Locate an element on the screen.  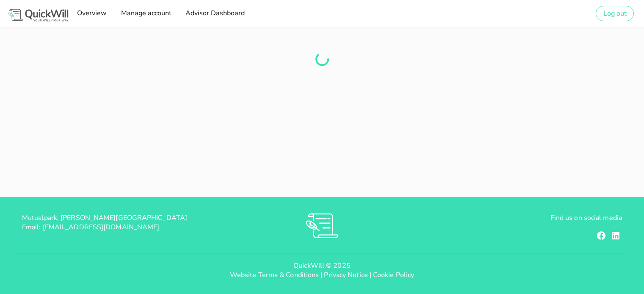
p: Find us on social media is located at coordinates (522, 218).